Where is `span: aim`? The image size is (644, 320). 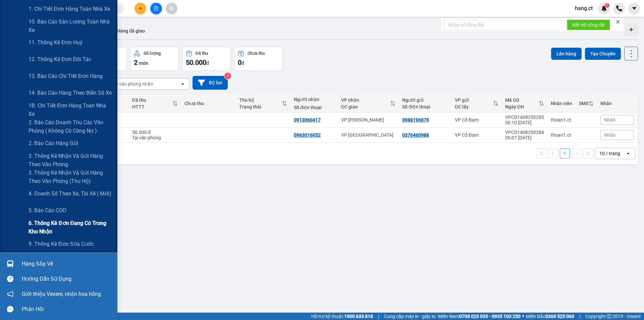
span: aim is located at coordinates (171, 9).